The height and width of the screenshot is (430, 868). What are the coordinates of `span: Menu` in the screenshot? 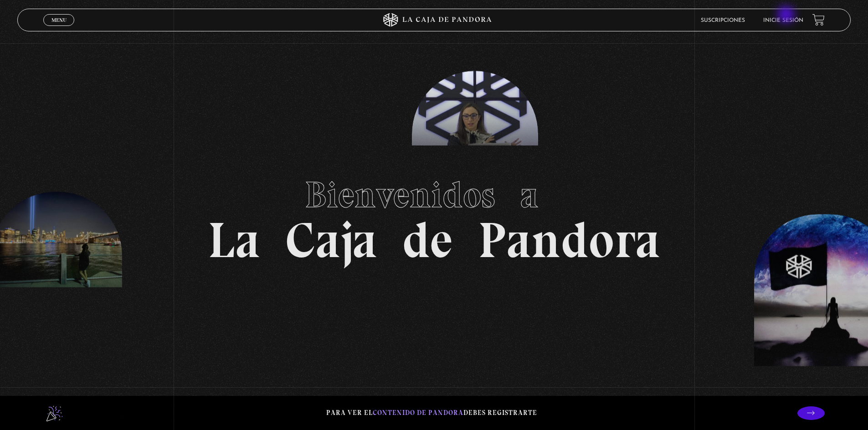 It's located at (59, 20).